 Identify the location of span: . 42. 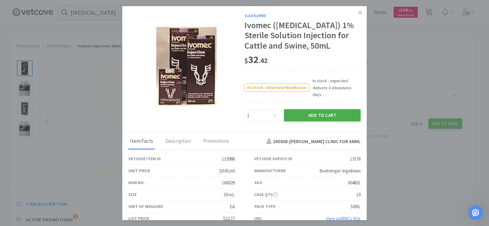
(263, 61).